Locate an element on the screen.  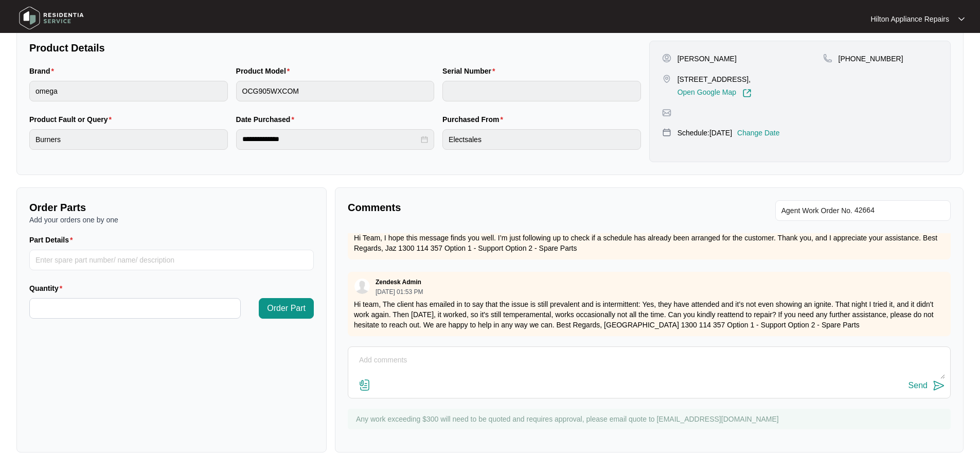
p: Change Date is located at coordinates (759, 133).